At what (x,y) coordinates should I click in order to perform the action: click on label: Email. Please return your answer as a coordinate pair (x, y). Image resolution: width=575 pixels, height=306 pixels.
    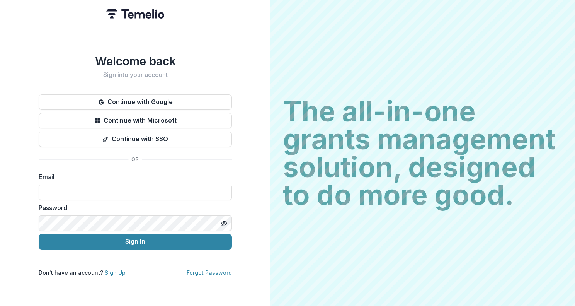
    Looking at the image, I should click on (133, 177).